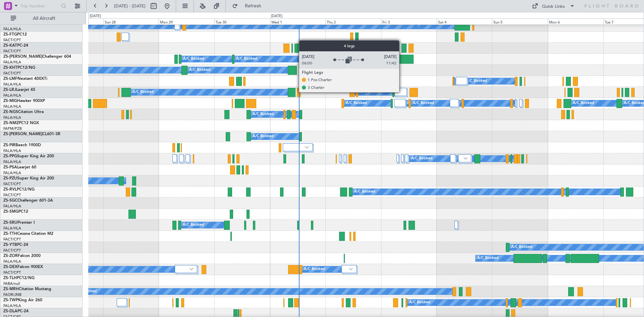 This screenshot has height=317, width=644. Describe the element at coordinates (354, 21) in the screenshot. I see `div: Thu 2` at that location.